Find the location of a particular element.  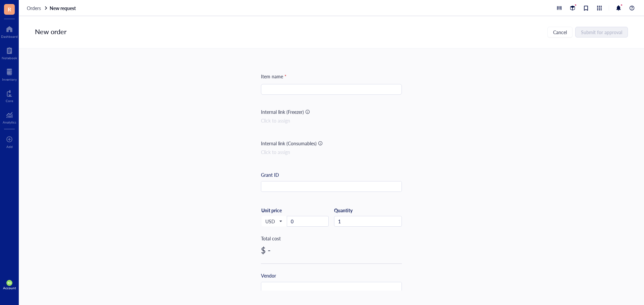

div: Account is located at coordinates (9, 288).